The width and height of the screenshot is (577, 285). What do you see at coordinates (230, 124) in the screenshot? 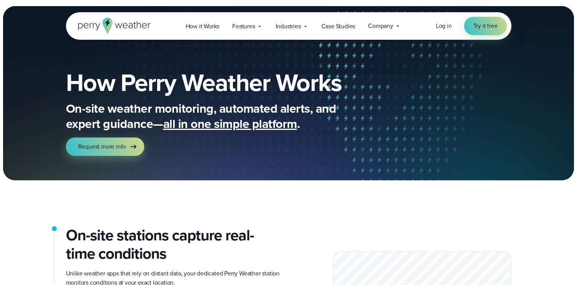
I see `span: all in one simple platform` at bounding box center [230, 124].